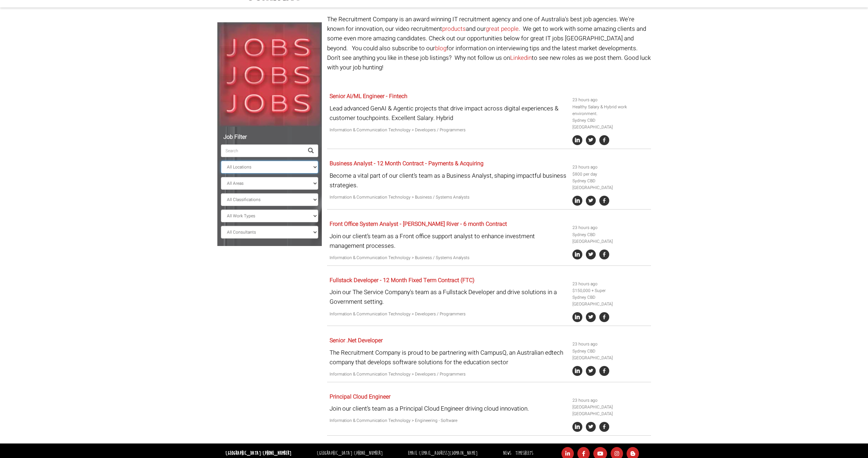 The height and width of the screenshot is (458, 868). What do you see at coordinates (262, 151) in the screenshot?
I see `input: Search` at bounding box center [262, 151].